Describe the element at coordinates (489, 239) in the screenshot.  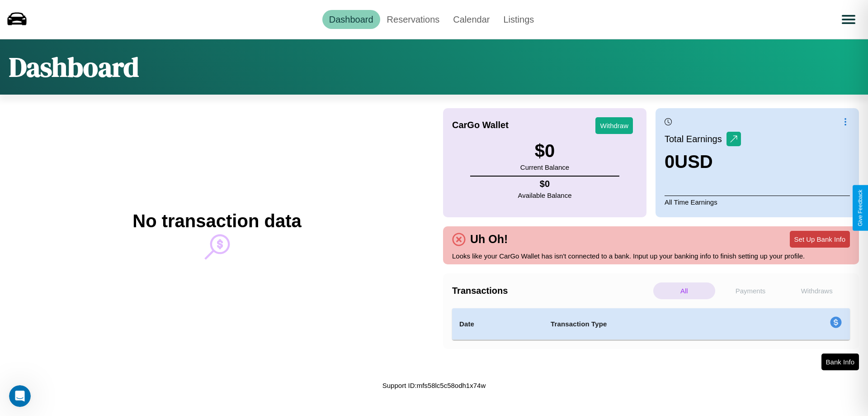
I see `h4: Uh Oh!` at that location.